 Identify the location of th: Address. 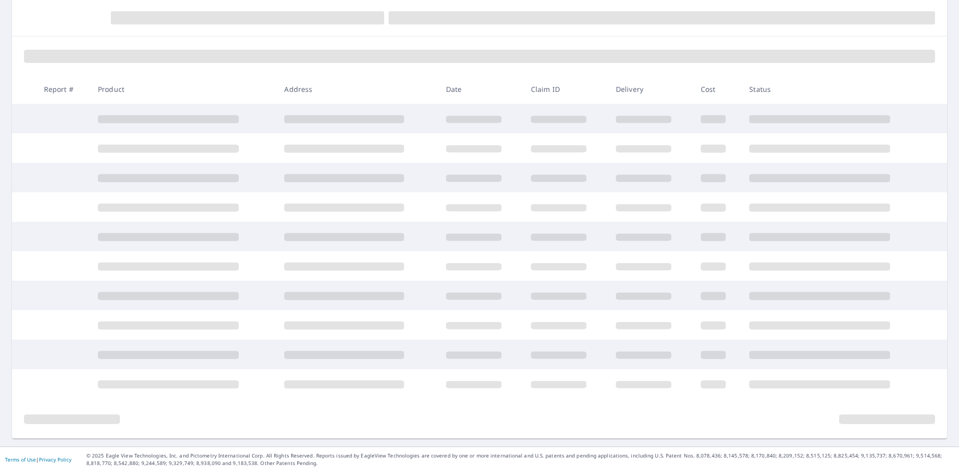
(357, 89).